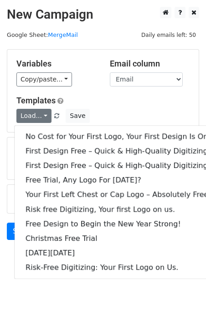  Describe the element at coordinates (150, 64) in the screenshot. I see `h5: Email column` at that location.